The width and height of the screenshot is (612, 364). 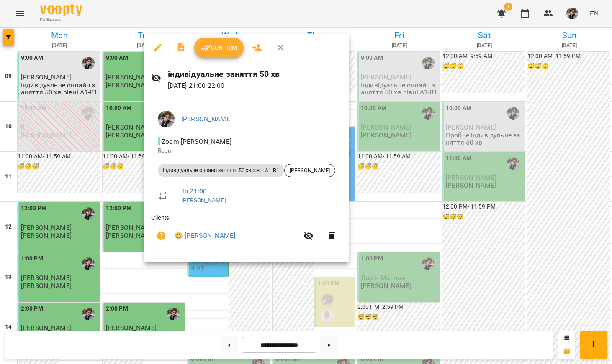 What do you see at coordinates (247, 233) in the screenshot?
I see `ul: Clients` at bounding box center [247, 233].